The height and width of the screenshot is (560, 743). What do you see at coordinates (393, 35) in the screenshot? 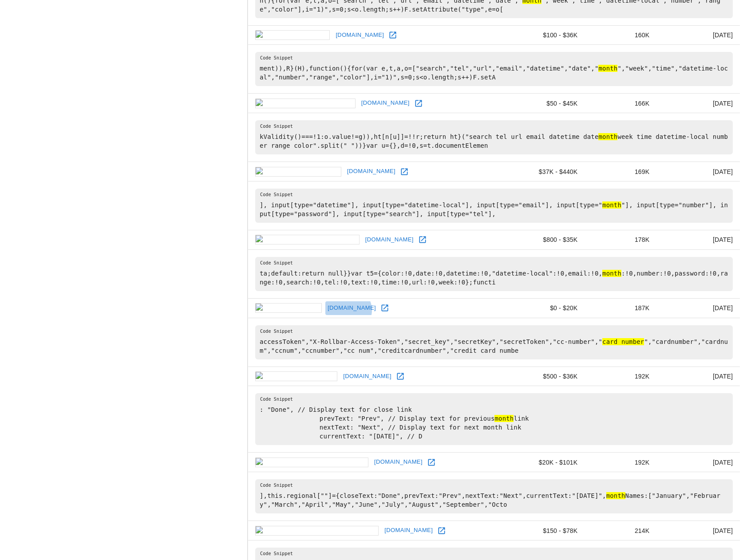
I see `a: Open bitblinx.com in new window` at bounding box center [393, 35].